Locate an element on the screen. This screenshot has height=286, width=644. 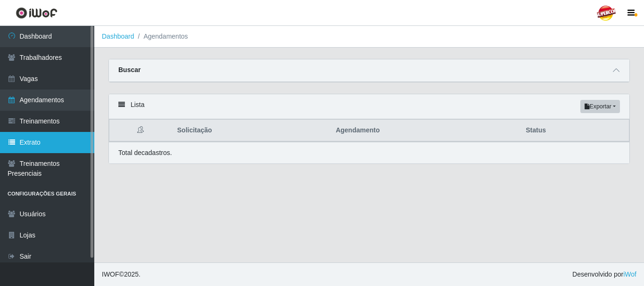
a: Dashboard is located at coordinates (118, 36).